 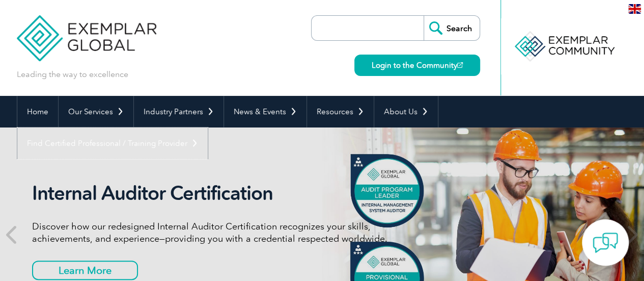 I want to click on a: Industry Partners, so click(x=179, y=111).